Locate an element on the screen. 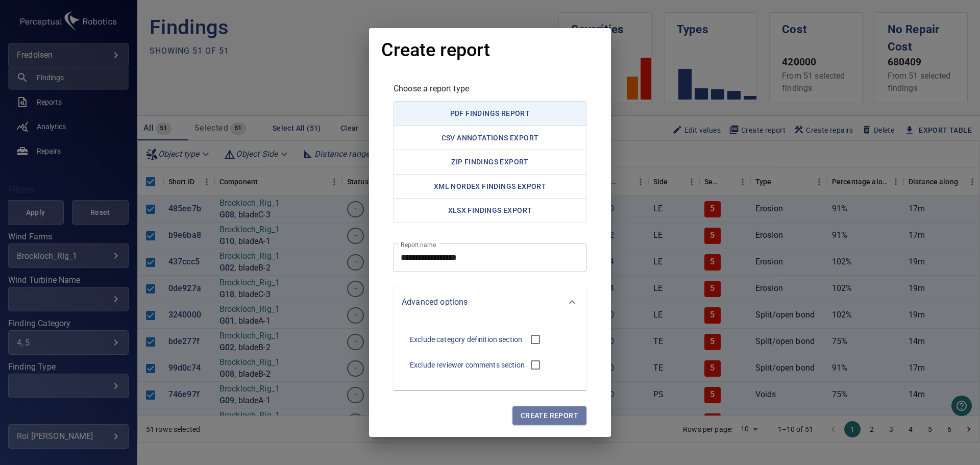 Image resolution: width=980 pixels, height=465 pixels. button: Spreadsheet with information about every instance (annotation) of a finding is located at coordinates (490, 138).